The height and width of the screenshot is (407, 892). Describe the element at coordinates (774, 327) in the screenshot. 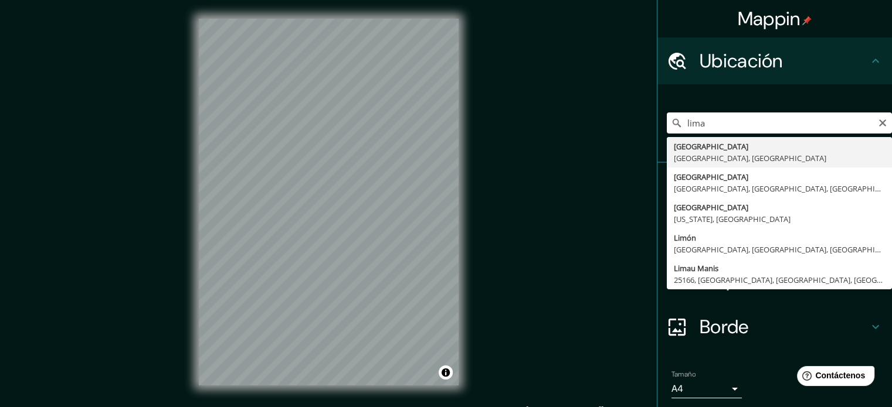

I see `div: Borde` at that location.